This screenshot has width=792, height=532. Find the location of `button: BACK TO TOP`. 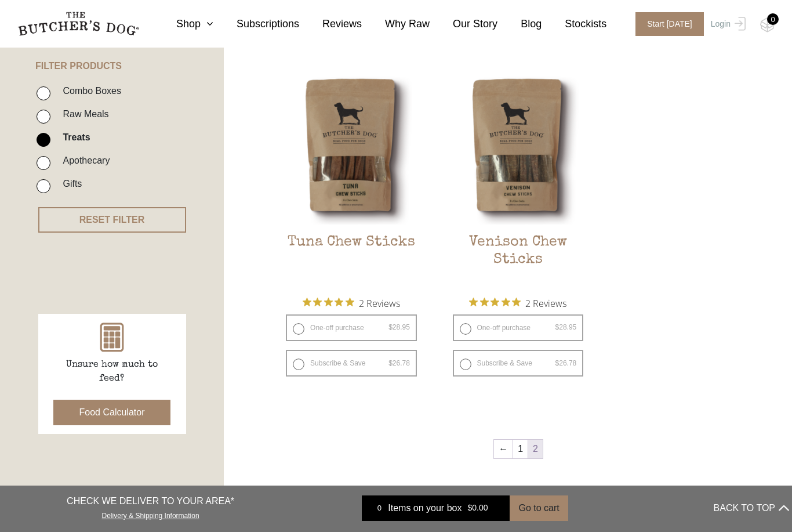

button: BACK TO TOP is located at coordinates (751, 508).